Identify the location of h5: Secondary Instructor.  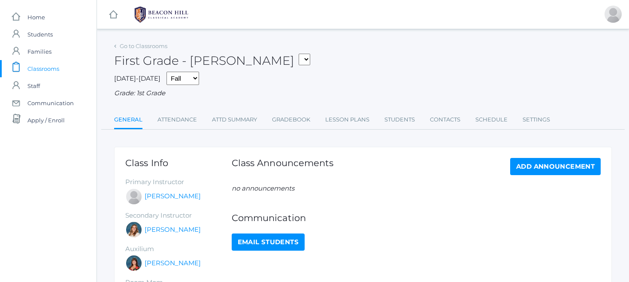
(179, 216).